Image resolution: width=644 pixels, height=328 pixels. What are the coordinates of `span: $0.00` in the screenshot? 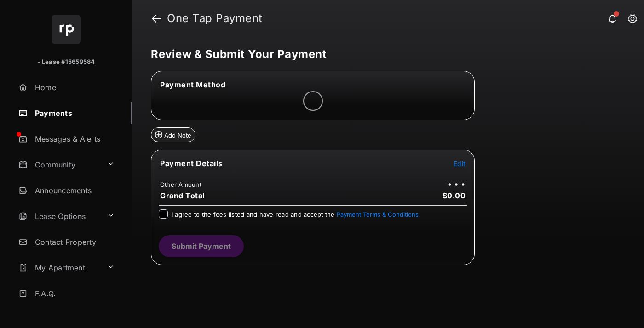 It's located at (454, 195).